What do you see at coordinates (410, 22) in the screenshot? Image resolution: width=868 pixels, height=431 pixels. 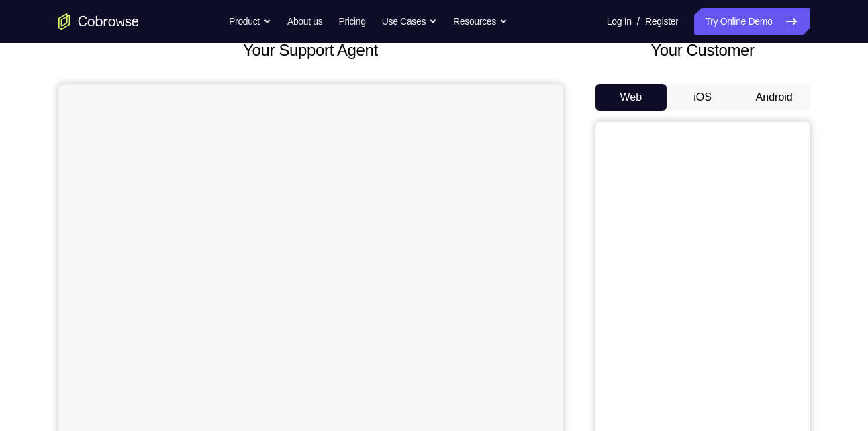 I see `button: Use Cases` at bounding box center [410, 22].